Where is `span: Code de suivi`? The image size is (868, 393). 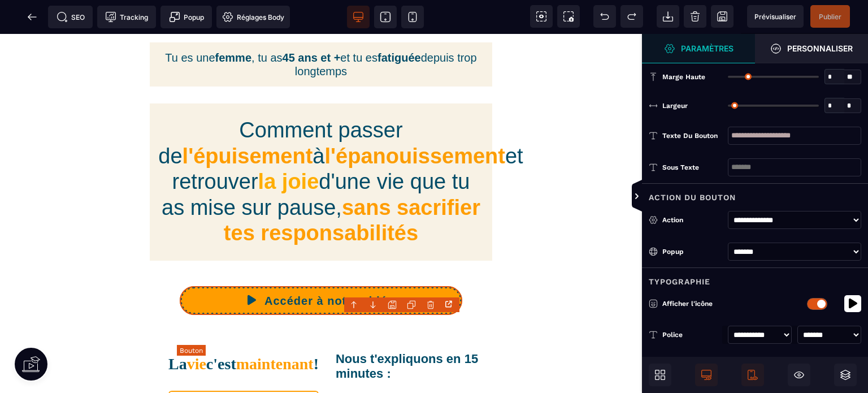
span: Code de suivi is located at coordinates (127, 17).